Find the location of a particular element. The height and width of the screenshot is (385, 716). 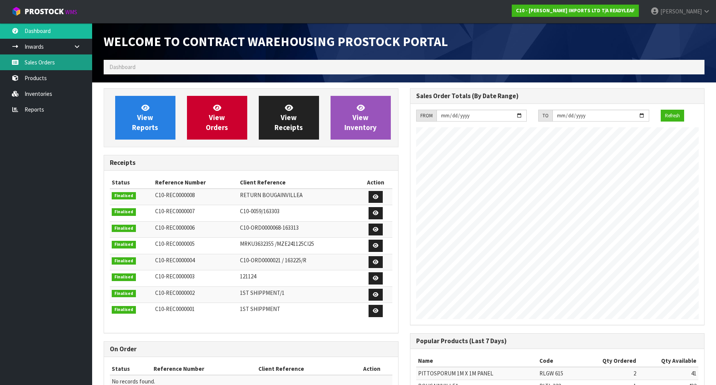

div: FROM is located at coordinates (426, 116).